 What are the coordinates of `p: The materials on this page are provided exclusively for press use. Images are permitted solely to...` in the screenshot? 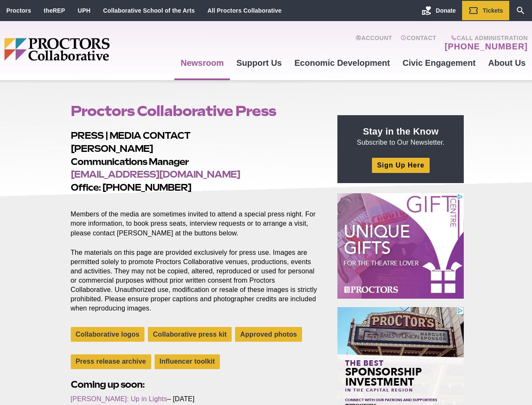 It's located at (194, 281).